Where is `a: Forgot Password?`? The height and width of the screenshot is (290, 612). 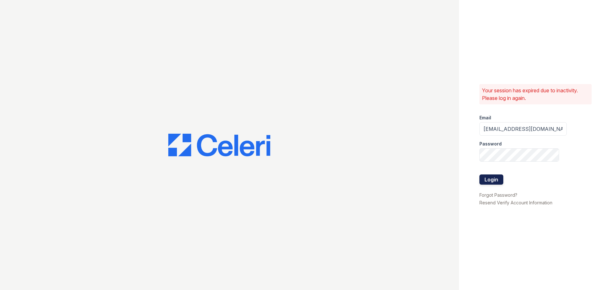
a: Forgot Password? is located at coordinates (498, 195).